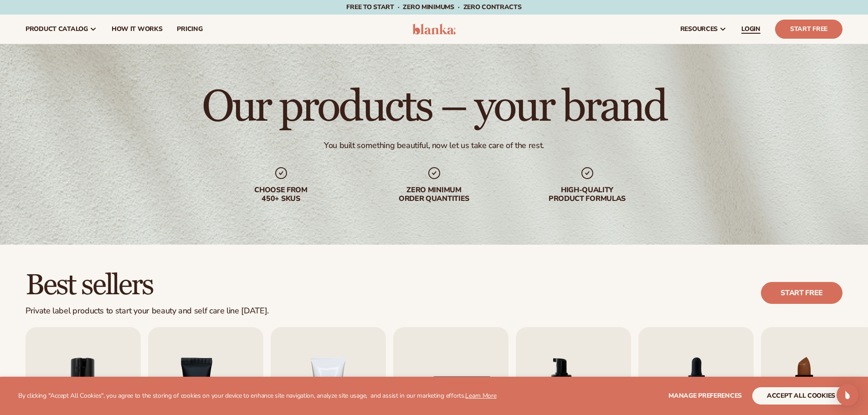 Image resolution: width=868 pixels, height=415 pixels. I want to click on span: LOGIN, so click(751, 29).